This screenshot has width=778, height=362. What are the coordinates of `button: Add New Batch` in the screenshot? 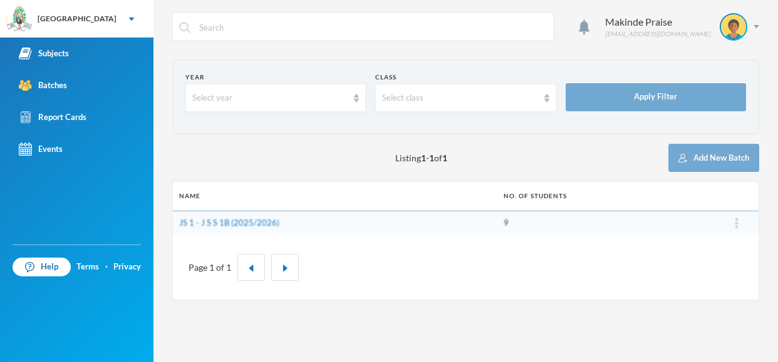 It's located at (713, 158).